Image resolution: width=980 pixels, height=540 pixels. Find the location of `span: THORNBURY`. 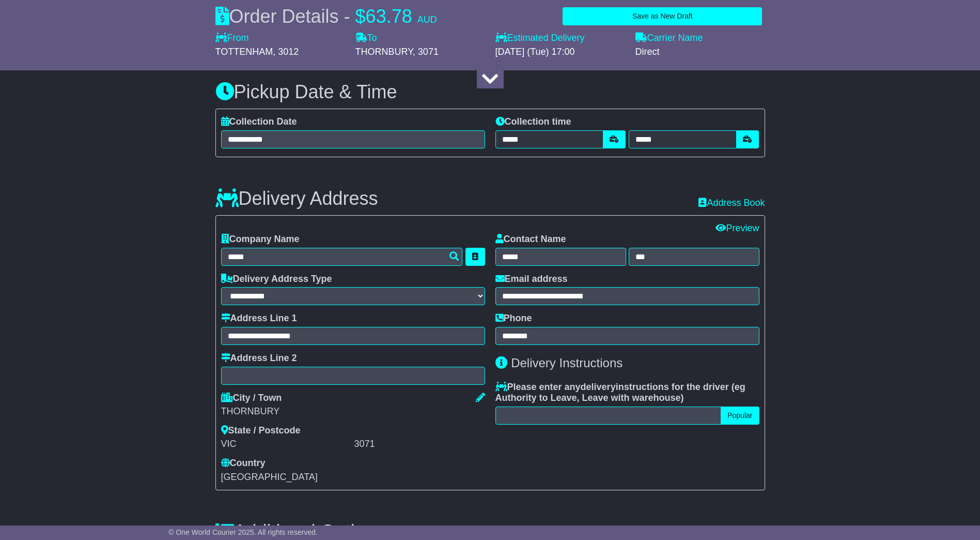

span: THORNBURY is located at coordinates (384, 51).